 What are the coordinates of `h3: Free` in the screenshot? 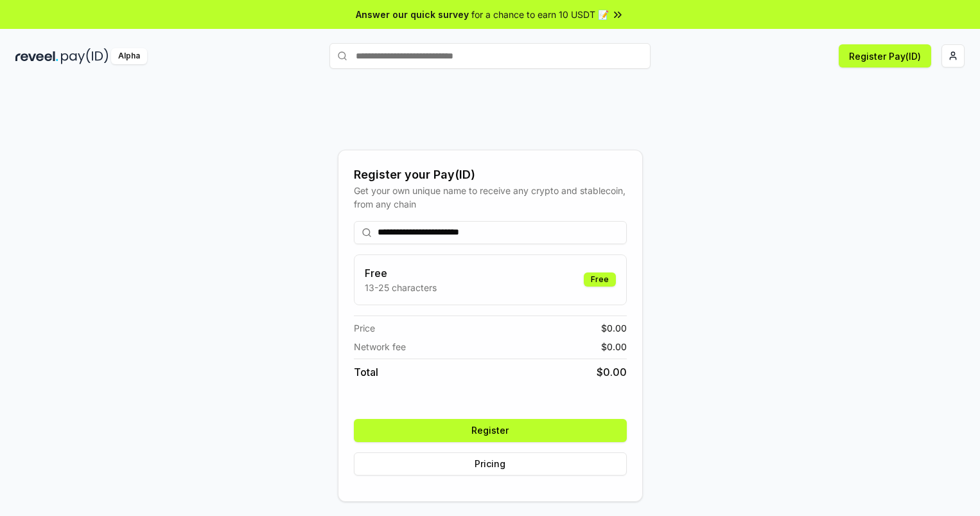 It's located at (401, 273).